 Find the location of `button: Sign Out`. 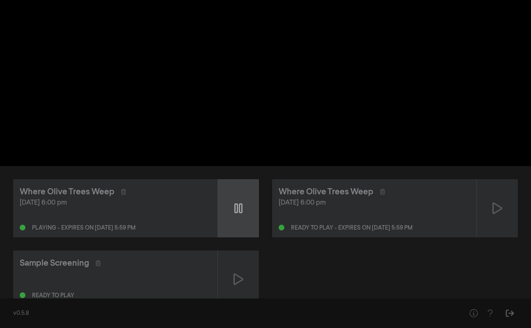

button: Sign Out is located at coordinates (510, 313).